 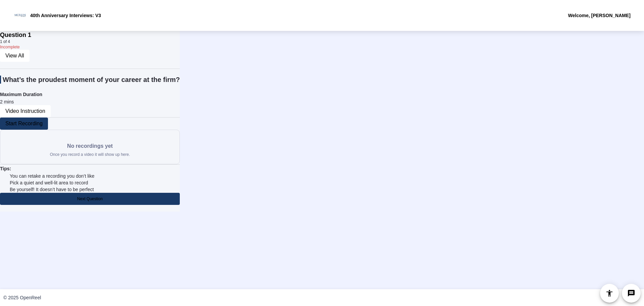 I want to click on div: Once you record a video it will show up here., so click(x=90, y=147).